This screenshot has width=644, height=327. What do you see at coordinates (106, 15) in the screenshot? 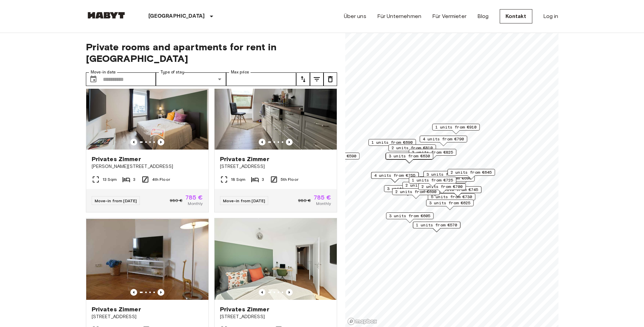
I see `img: Habyt` at bounding box center [106, 15].